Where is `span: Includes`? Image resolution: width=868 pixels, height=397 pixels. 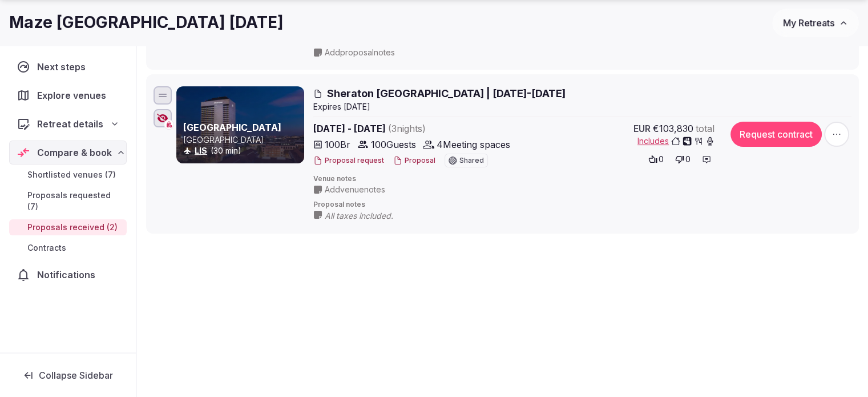
span: Includes is located at coordinates (676, 141).